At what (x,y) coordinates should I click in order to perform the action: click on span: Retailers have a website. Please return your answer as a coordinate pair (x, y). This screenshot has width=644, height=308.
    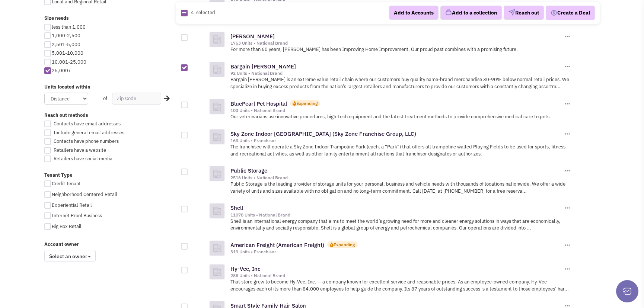
    Looking at the image, I should click on (80, 150).